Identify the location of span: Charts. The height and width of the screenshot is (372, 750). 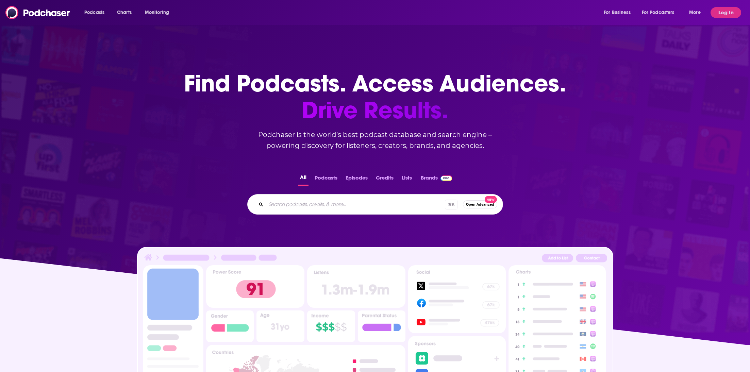
(124, 13).